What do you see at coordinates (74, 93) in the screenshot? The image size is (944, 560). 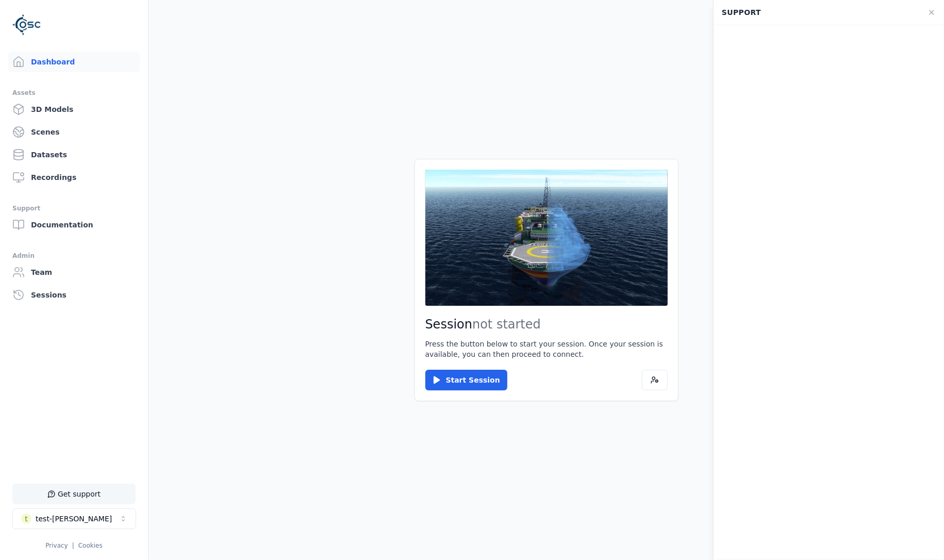 I see `div: Assets` at bounding box center [74, 93].